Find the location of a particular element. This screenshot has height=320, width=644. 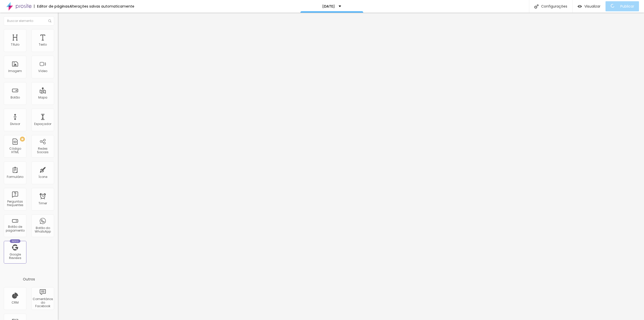

div: Imagem is located at coordinates (15, 71).